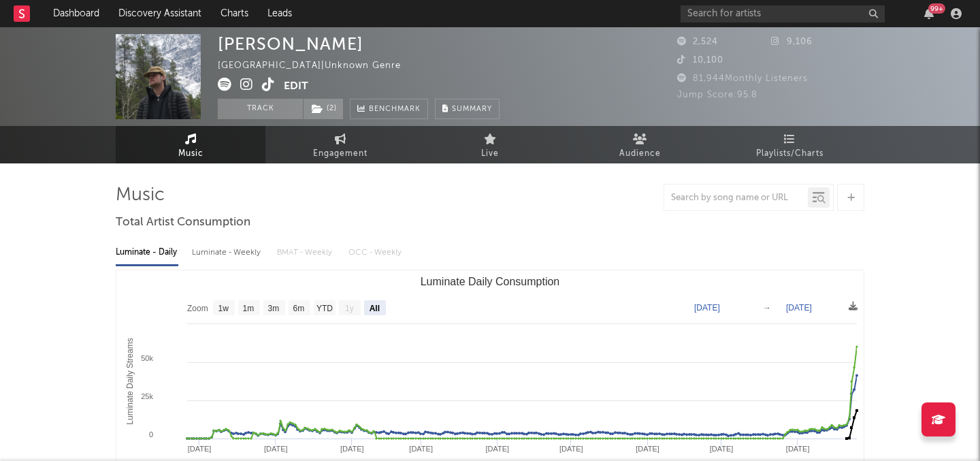 This screenshot has height=461, width=980. I want to click on text: 6m, so click(298, 309).